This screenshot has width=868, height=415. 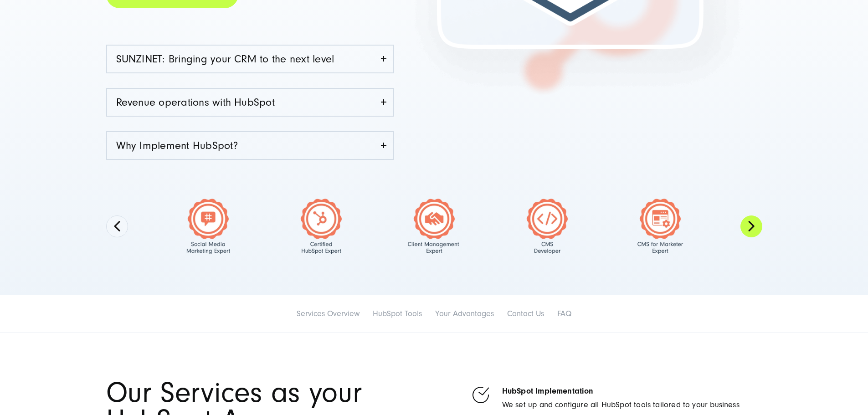 I want to click on a: Services Overview, so click(x=328, y=314).